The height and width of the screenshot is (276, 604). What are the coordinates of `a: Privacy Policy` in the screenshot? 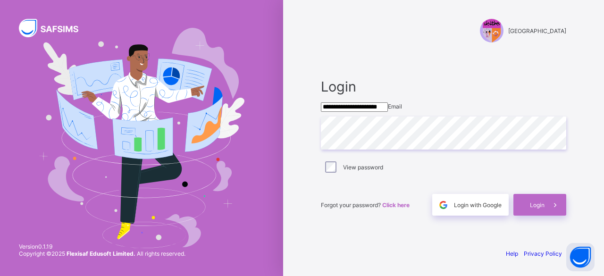 It's located at (543, 253).